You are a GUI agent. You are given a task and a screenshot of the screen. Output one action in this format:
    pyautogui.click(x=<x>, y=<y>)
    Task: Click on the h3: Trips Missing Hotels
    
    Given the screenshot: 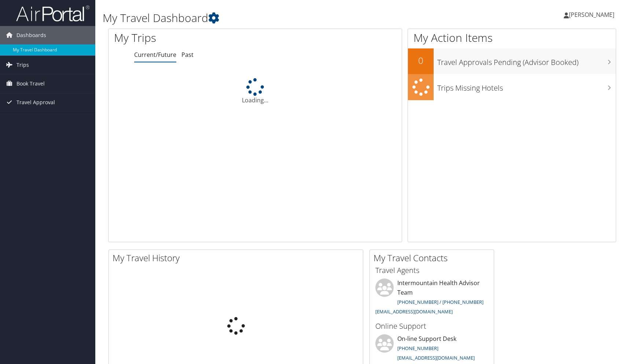 What is the action you would take?
    pyautogui.click(x=526, y=86)
    